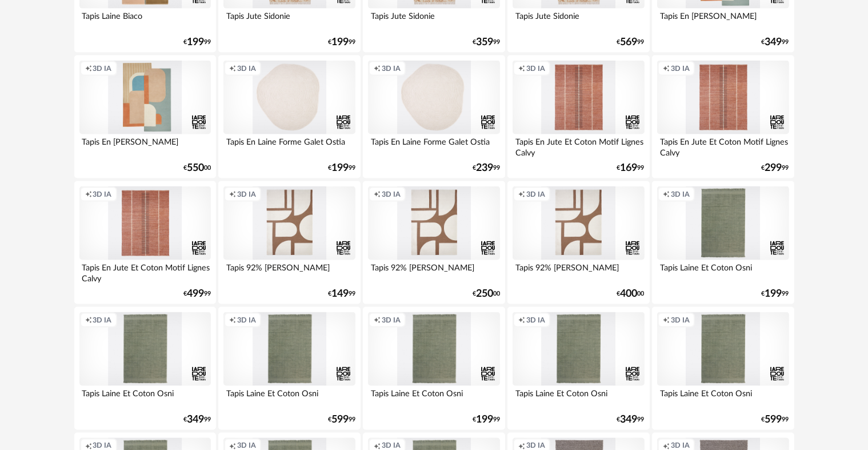  I want to click on span: 499, so click(195, 294).